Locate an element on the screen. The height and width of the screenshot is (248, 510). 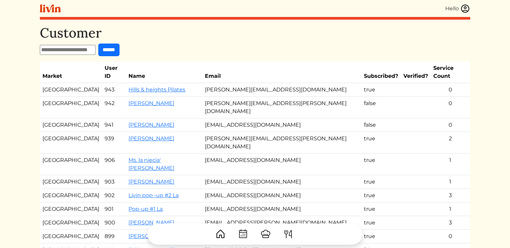
div: Hello is located at coordinates (452, 9).